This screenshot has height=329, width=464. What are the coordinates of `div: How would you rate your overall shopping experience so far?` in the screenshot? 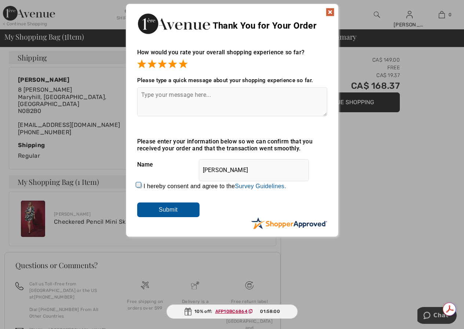 It's located at (232, 55).